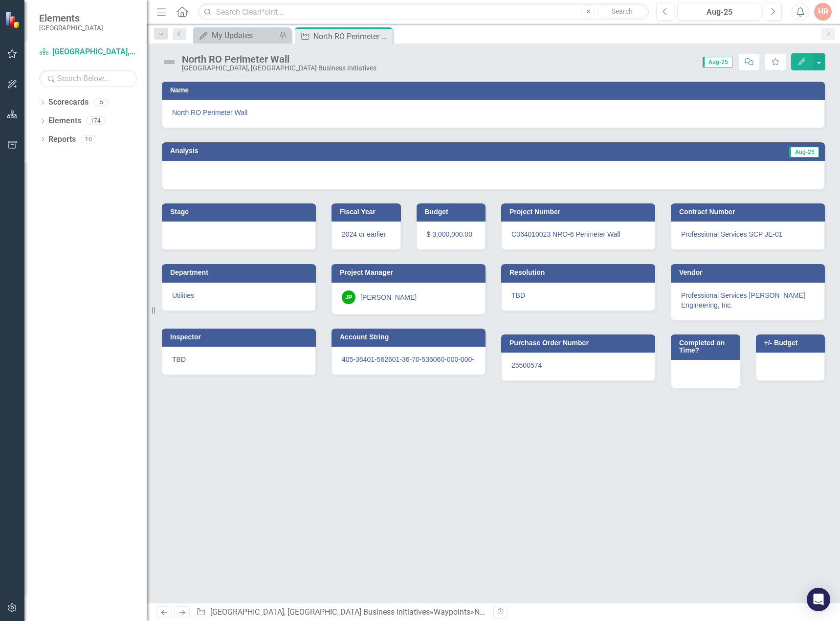 Image resolution: width=840 pixels, height=621 pixels. Describe the element at coordinates (101, 102) in the screenshot. I see `div: 5` at that location.